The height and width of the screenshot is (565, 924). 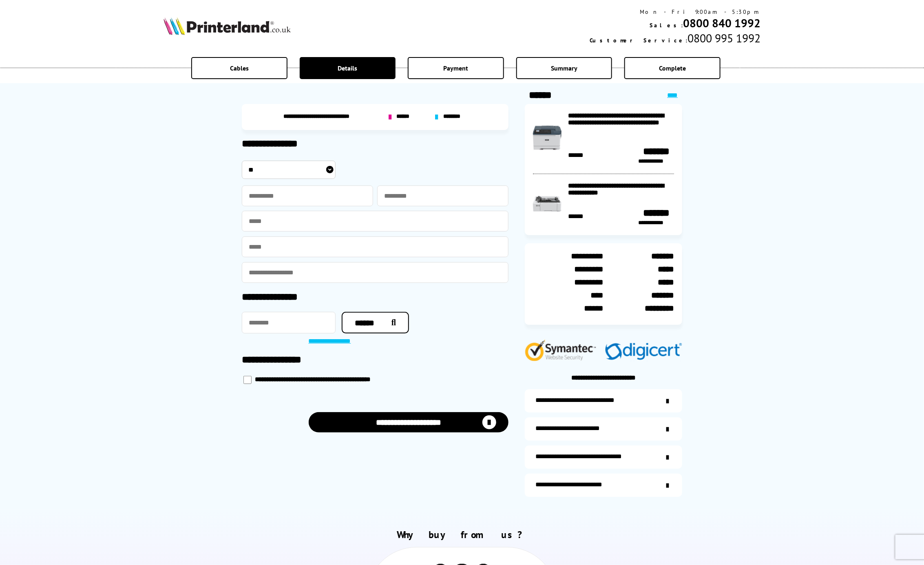 What do you see at coordinates (604, 429) in the screenshot?
I see `a: items-arrive` at bounding box center [604, 429].